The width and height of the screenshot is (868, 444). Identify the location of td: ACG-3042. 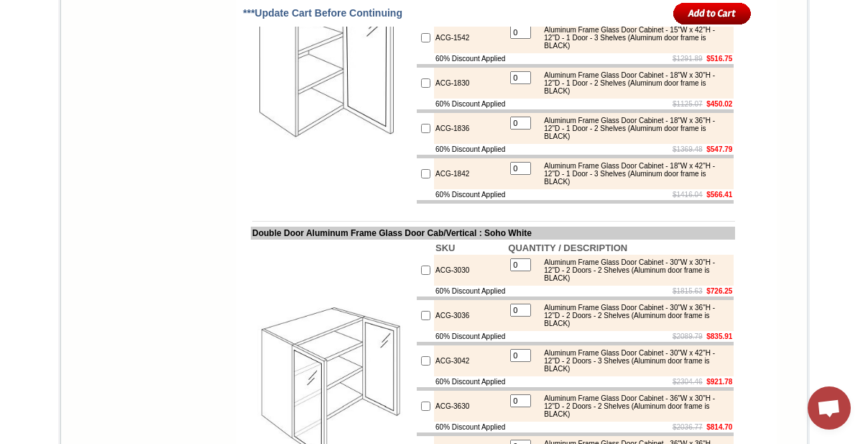
(470, 360).